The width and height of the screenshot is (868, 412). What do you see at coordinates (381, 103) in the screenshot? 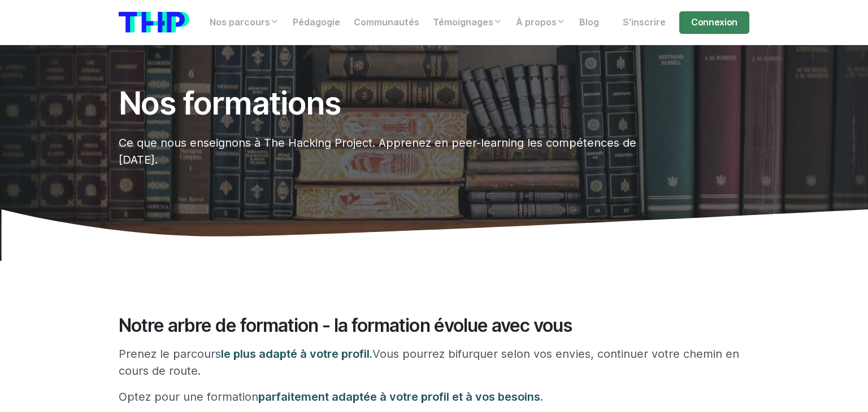
I see `h1: Nos formations` at bounding box center [381, 103].